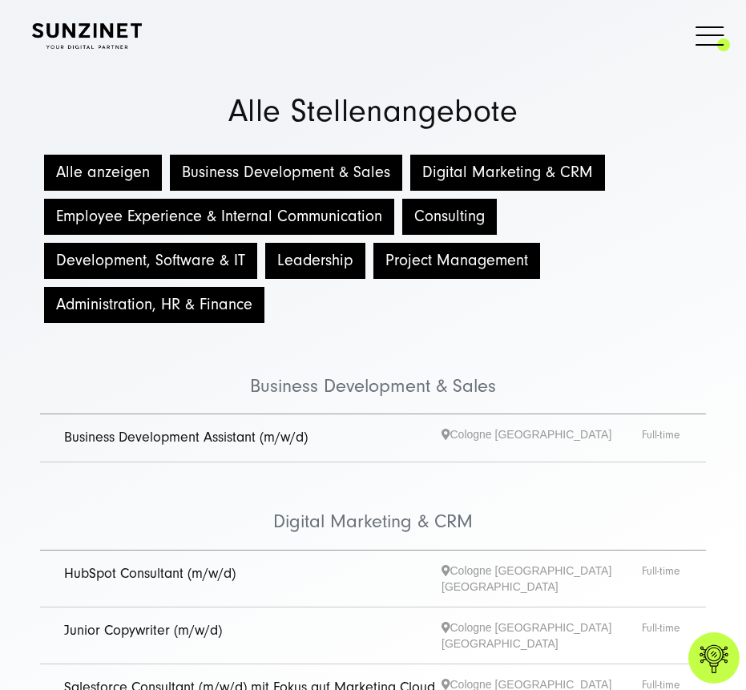 The image size is (746, 690). I want to click on button: Development, Software & IT, so click(151, 261).